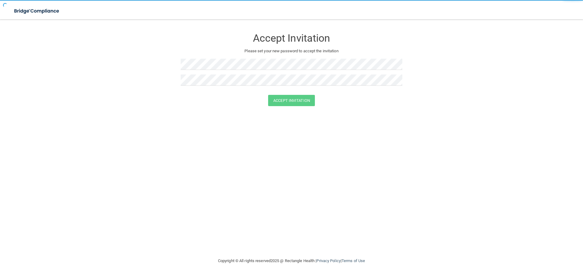 This screenshot has height=277, width=583. I want to click on a: Terms of Use, so click(353, 260).